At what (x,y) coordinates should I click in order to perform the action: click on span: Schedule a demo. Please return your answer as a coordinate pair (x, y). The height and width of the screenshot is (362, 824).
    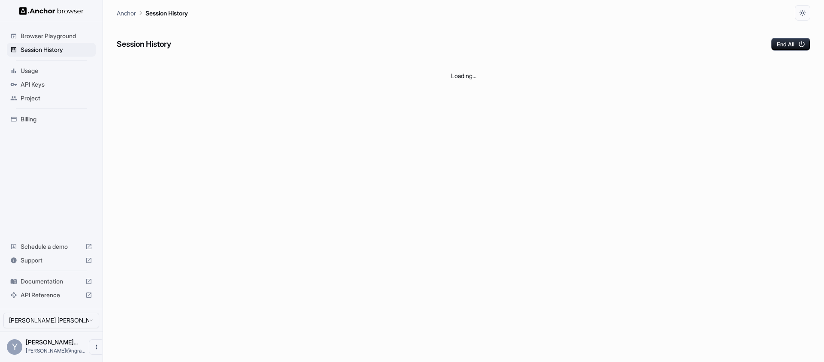
    Looking at the image, I should click on (51, 247).